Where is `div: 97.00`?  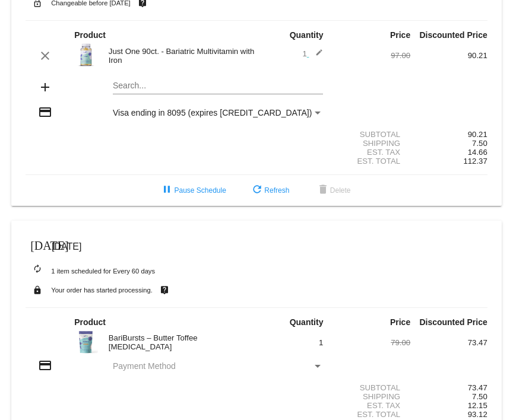 div: 97.00 is located at coordinates (372, 55).